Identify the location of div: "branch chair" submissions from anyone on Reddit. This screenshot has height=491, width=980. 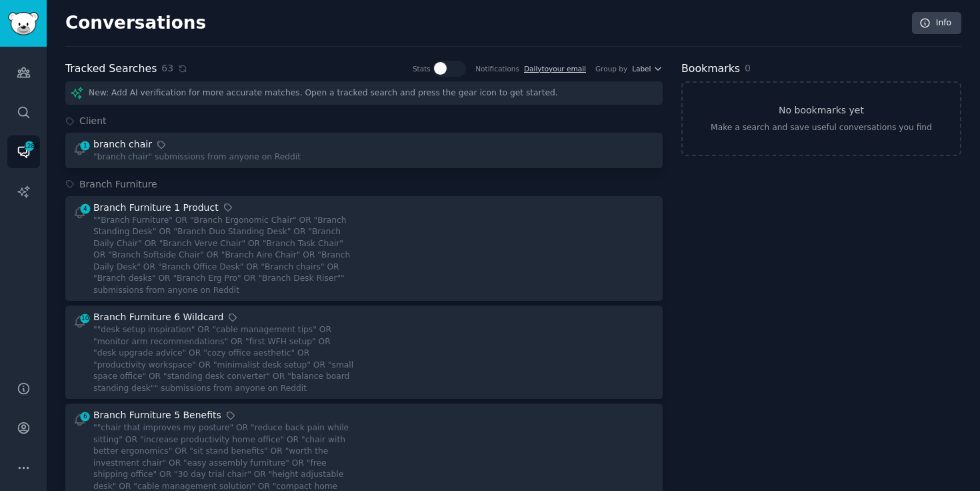
(196, 158).